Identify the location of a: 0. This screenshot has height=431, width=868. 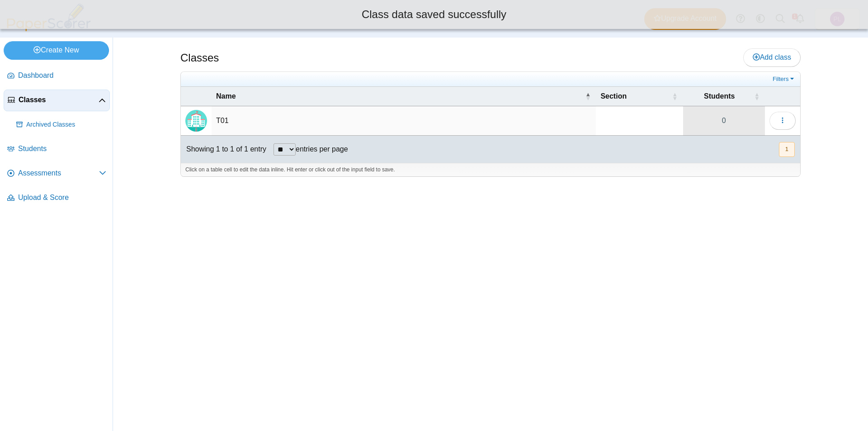
(724, 120).